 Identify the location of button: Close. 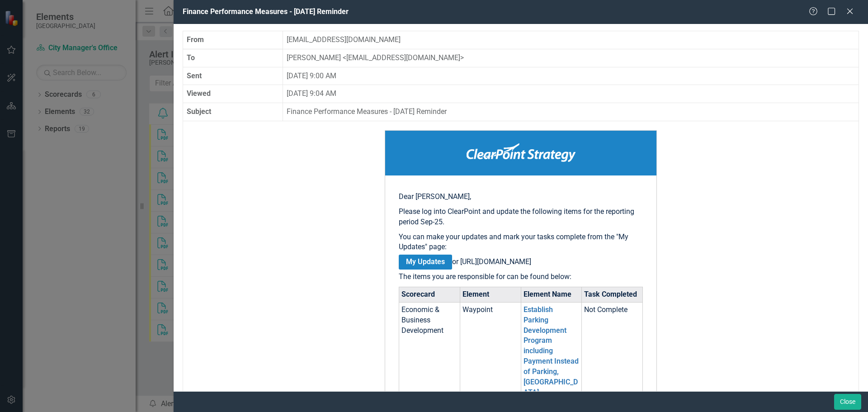
(848, 401).